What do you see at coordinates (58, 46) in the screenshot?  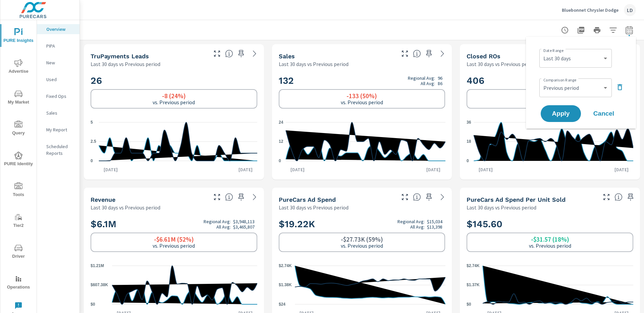 I see `div: PIPA` at bounding box center [58, 46].